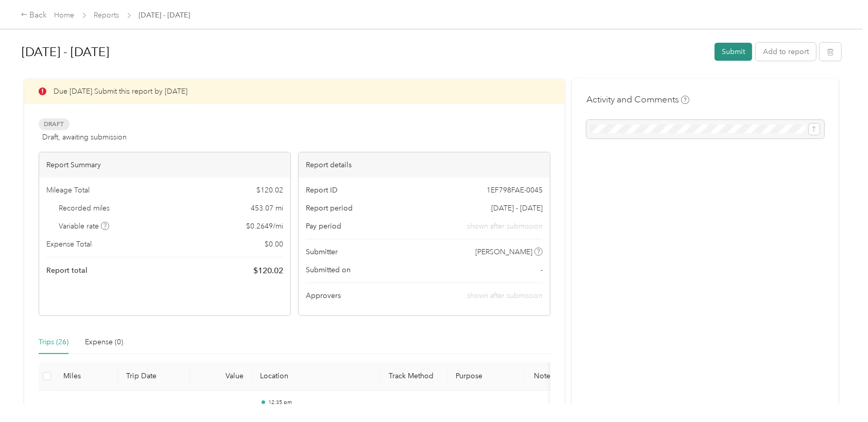  I want to click on span: 453.07 mi, so click(267, 208).